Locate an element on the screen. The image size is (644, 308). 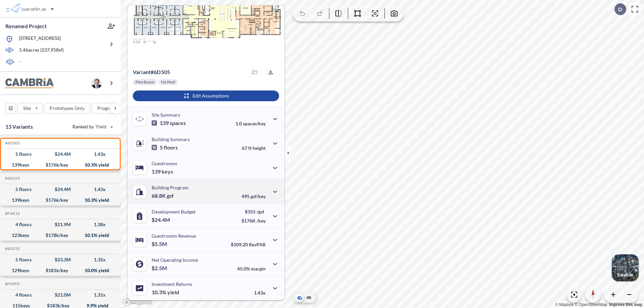
p: $176K is located at coordinates (254, 220).